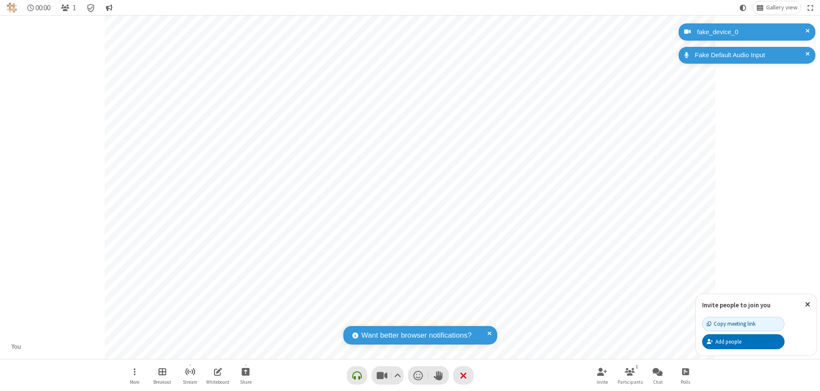 This screenshot has height=391, width=820. Describe the element at coordinates (602, 375) in the screenshot. I see `button: Invite participants (⌘+Shift+I)` at that location.